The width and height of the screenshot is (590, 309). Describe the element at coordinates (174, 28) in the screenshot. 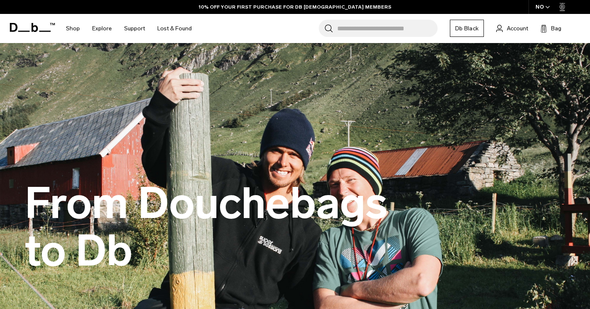

I see `a: Lost & Found` at that location.